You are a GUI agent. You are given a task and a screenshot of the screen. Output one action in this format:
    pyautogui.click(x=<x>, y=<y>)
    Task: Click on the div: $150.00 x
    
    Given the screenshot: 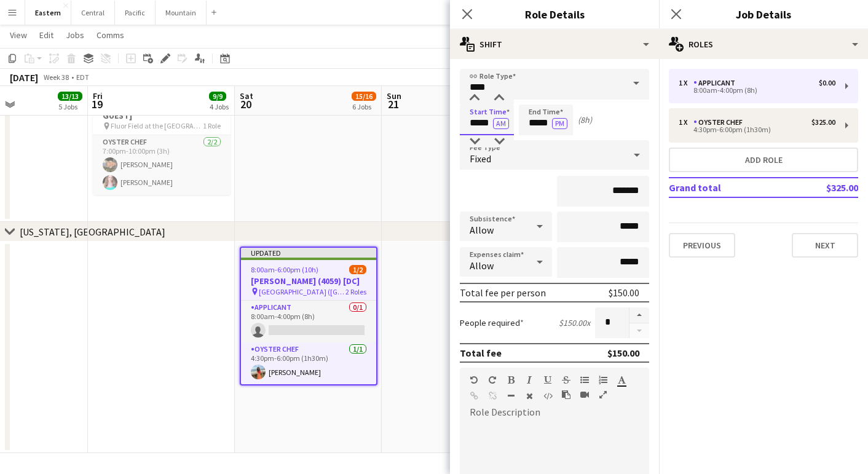 What is the action you would take?
    pyautogui.click(x=574, y=323)
    